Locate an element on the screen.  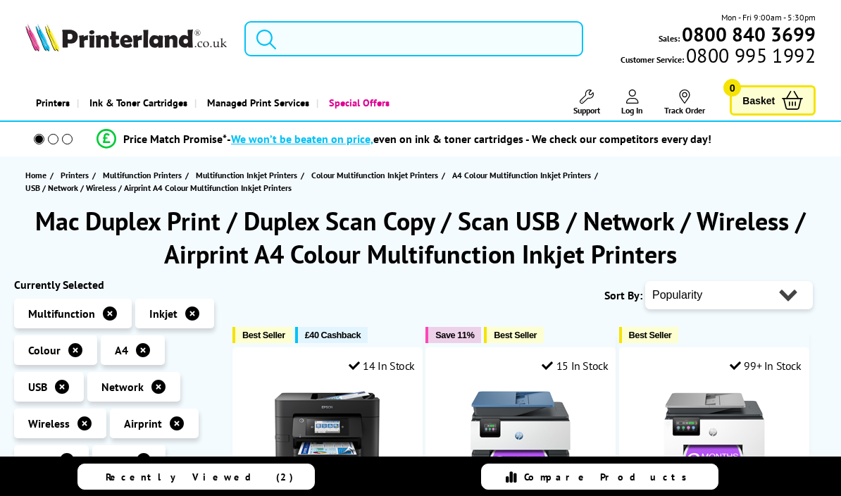
span: Sort By: is located at coordinates (623, 295).